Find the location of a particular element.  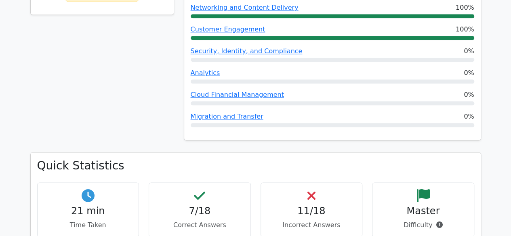

h4: 7/18 is located at coordinates (199, 211).